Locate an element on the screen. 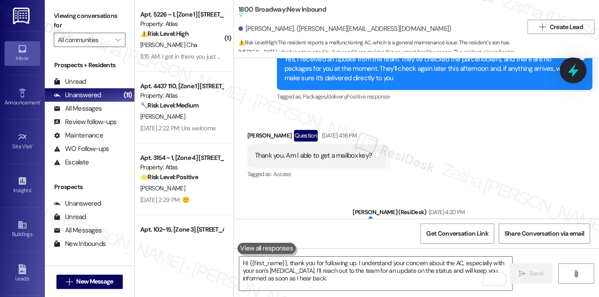 The width and height of the screenshot is (599, 297). a: Buildings is located at coordinates (22, 229).